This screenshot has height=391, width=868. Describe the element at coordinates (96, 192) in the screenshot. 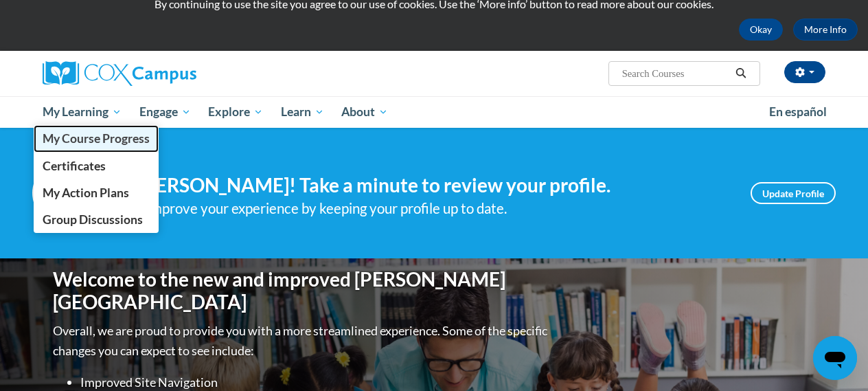

I see `a: My Action Plans` at that location.